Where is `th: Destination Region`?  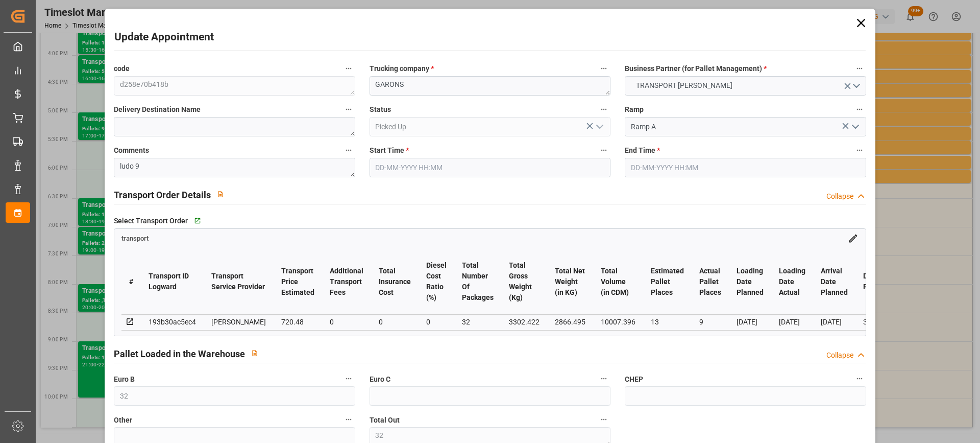 th: Destination Region is located at coordinates (882, 282).